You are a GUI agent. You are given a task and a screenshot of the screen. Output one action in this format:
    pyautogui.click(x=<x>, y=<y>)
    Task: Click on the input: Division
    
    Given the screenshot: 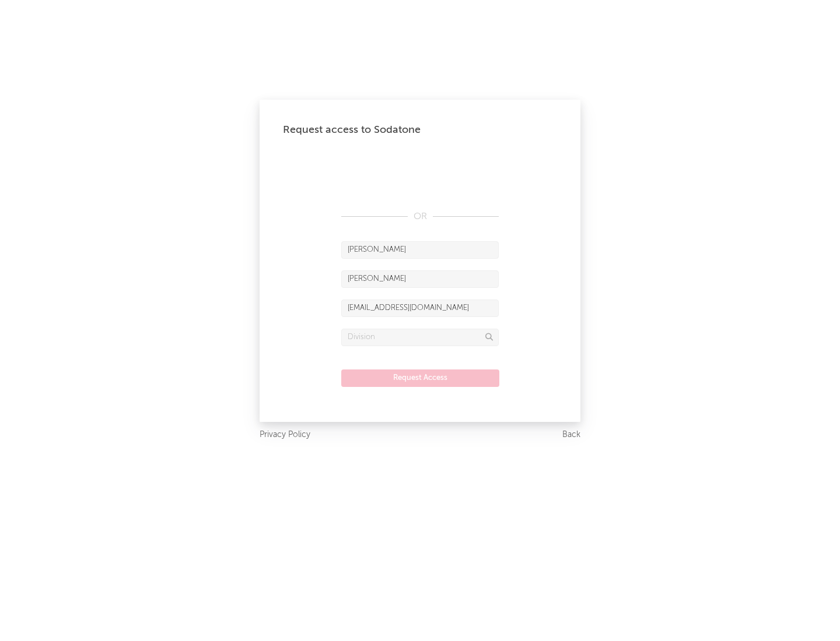 What is the action you would take?
    pyautogui.click(x=420, y=338)
    